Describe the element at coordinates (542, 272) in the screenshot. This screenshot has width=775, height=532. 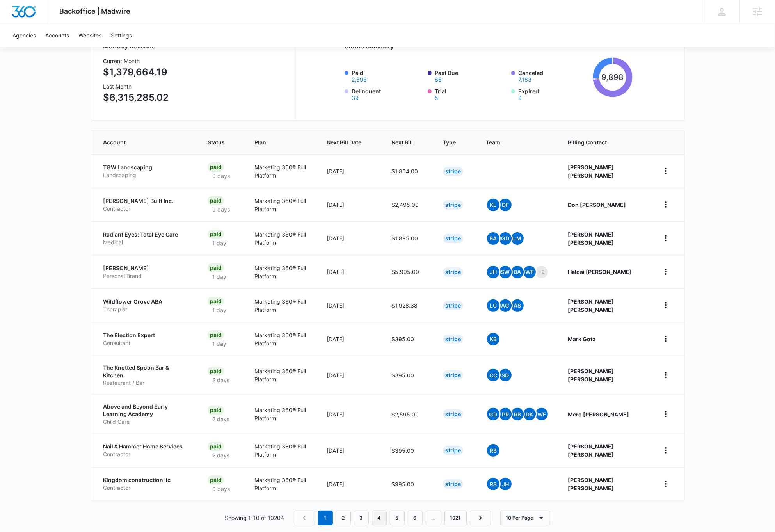
I see `span: +2` at that location.